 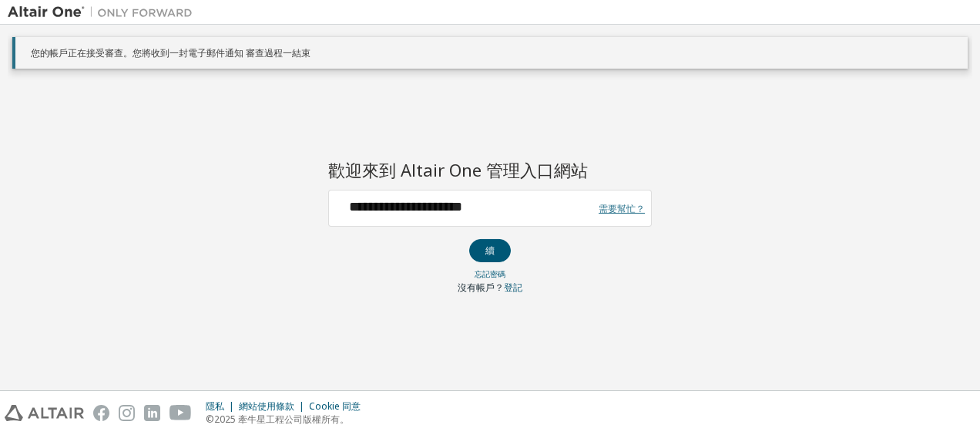 I want to click on img: youtube.svg, so click(x=180, y=412).